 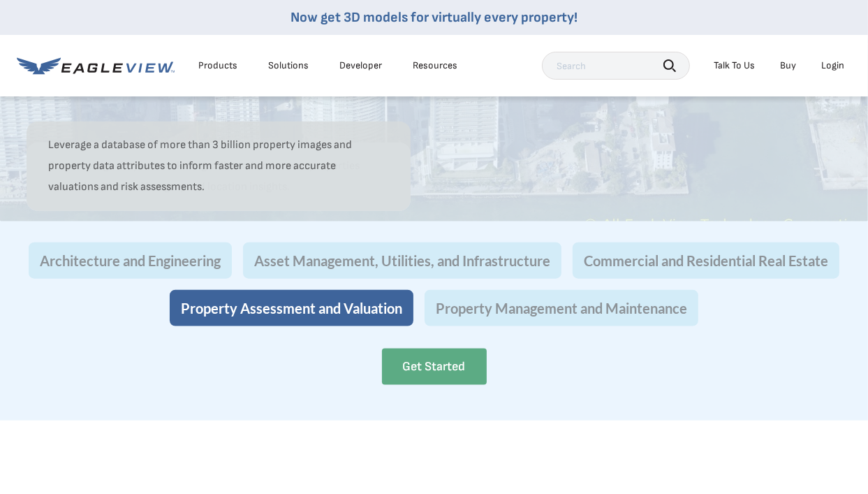 I want to click on a: Buy, so click(x=788, y=65).